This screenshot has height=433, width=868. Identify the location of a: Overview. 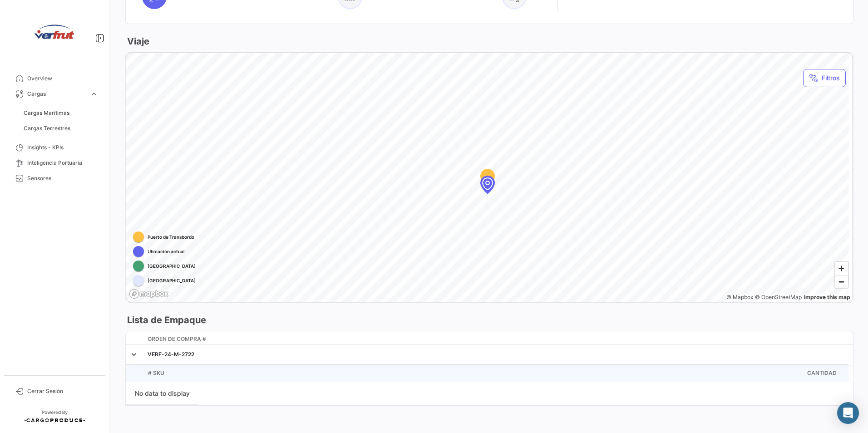
(54, 78).